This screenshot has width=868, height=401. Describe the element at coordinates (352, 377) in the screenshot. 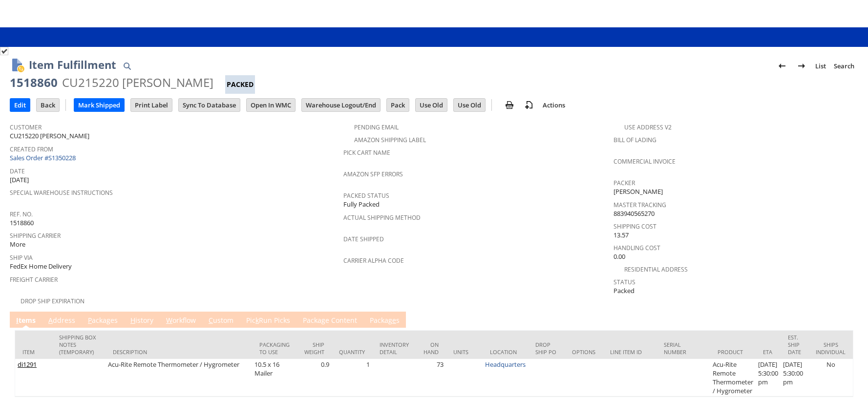

I see `td: 1` at that location.